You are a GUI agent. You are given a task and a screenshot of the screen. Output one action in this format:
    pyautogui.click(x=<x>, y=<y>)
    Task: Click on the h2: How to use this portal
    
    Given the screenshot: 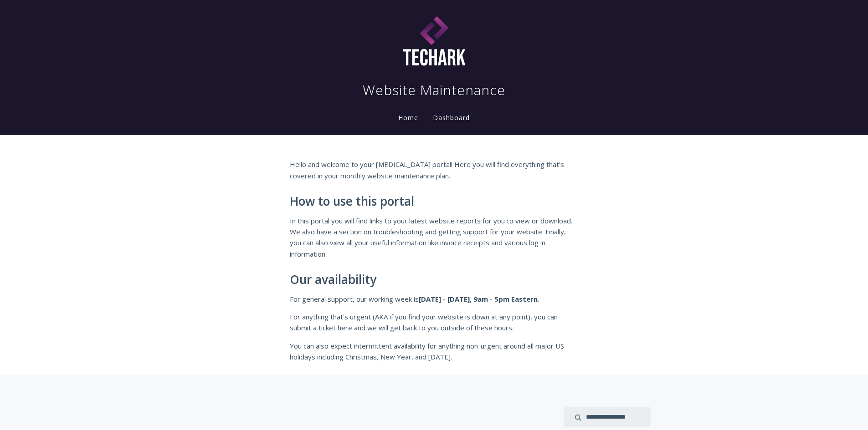 What is the action you would take?
    pyautogui.click(x=434, y=201)
    